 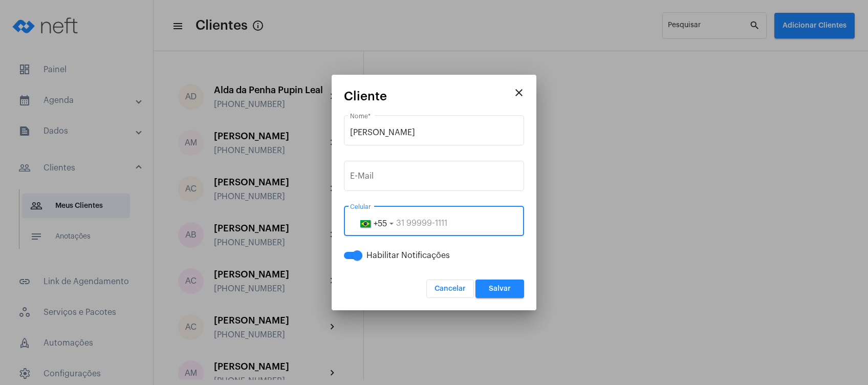 What do you see at coordinates (373, 223) in the screenshot?
I see `button: +55` at bounding box center [373, 223].